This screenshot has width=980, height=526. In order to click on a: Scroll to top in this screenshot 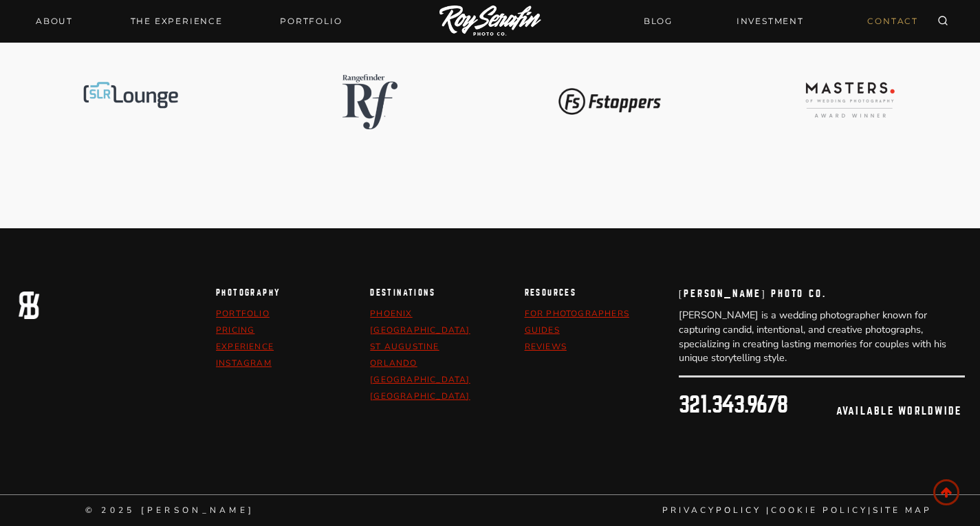, I will do `click(946, 492)`.